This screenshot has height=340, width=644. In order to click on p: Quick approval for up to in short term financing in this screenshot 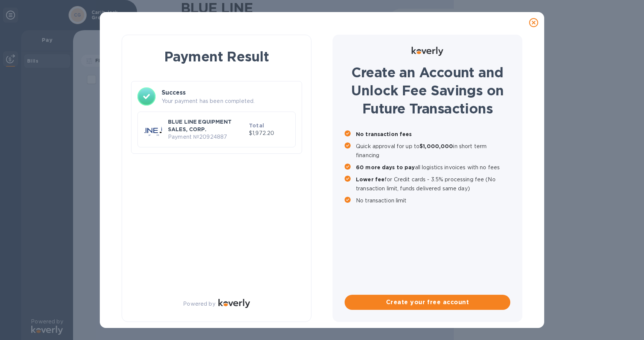, I will do `click(433, 150)`.